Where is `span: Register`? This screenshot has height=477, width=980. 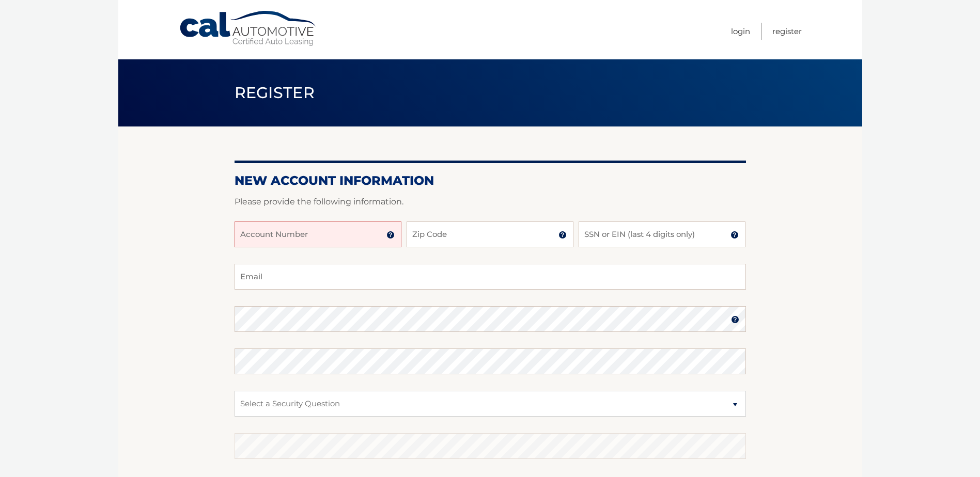
span: Register is located at coordinates (275, 92).